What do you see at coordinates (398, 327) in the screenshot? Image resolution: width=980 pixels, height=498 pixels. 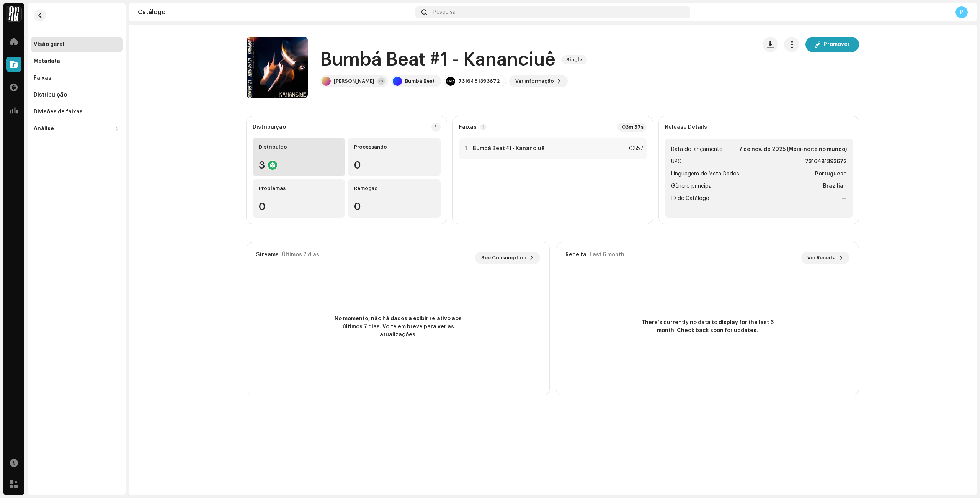 I see `span: No momento, não há dados a exibir relativo aos últimos 7 dias. Volte em breve para ver as atualiz...` at bounding box center [398, 327].